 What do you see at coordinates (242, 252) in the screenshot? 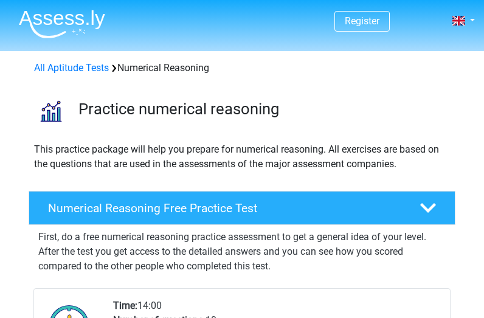
I see `p: First, do a free numerical reasoning practice assessment to get a general idea of your level. Aft...` at bounding box center [242, 252].